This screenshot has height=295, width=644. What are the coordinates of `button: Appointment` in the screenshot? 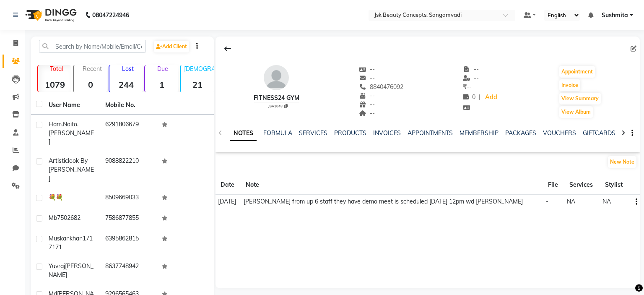 It's located at (577, 72).